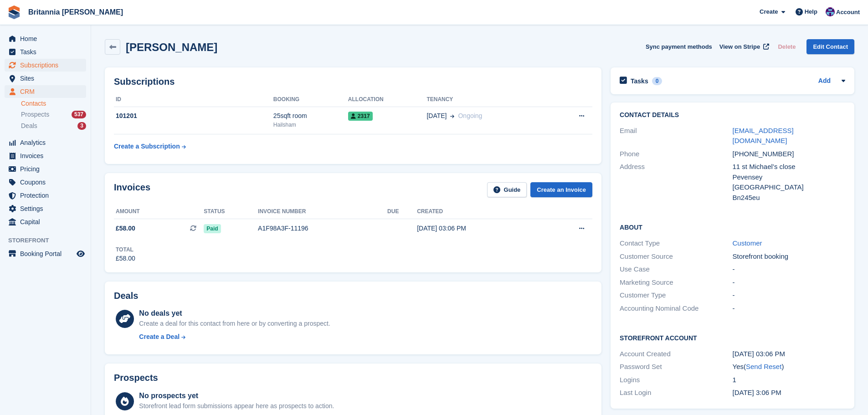  What do you see at coordinates (848, 13) in the screenshot?
I see `span: Account` at bounding box center [848, 13].